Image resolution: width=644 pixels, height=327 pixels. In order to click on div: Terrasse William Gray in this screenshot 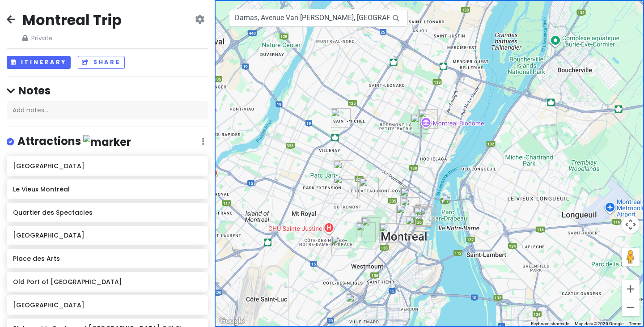, I will do `click(423, 217)`.